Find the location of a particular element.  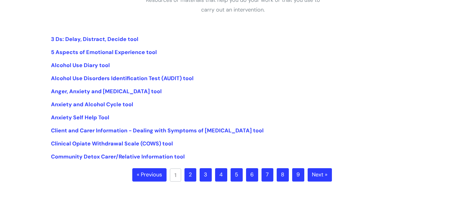

a: 7 is located at coordinates (268, 175).